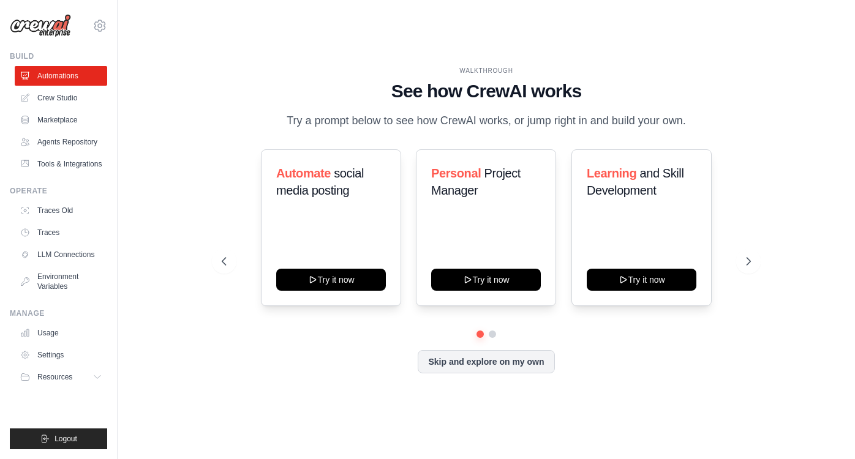 The image size is (855, 459). Describe the element at coordinates (61, 76) in the screenshot. I see `a: Automations` at that location.